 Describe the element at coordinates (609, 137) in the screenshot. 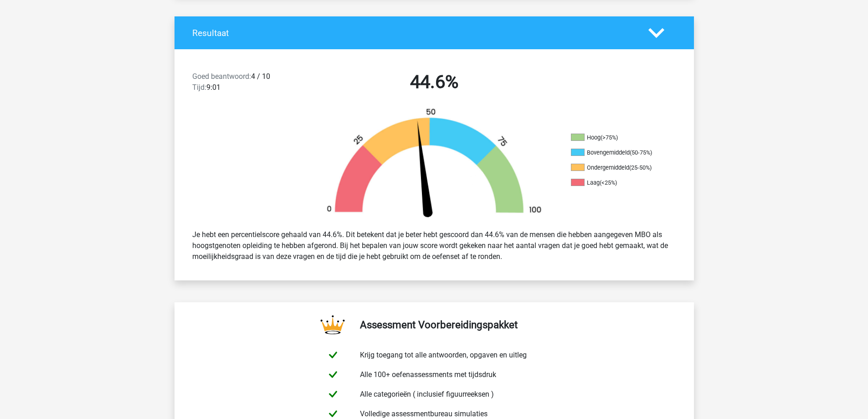

I see `div: (>75%)` at that location.